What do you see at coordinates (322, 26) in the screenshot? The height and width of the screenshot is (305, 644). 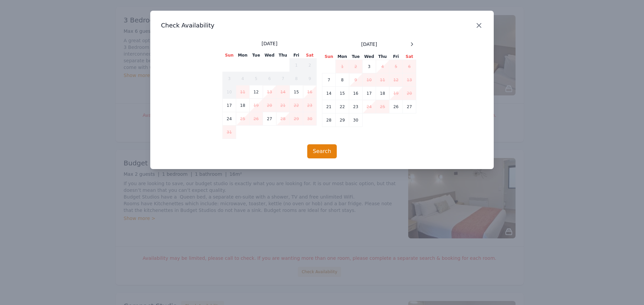 I see `h3: Check Availability` at bounding box center [322, 26].